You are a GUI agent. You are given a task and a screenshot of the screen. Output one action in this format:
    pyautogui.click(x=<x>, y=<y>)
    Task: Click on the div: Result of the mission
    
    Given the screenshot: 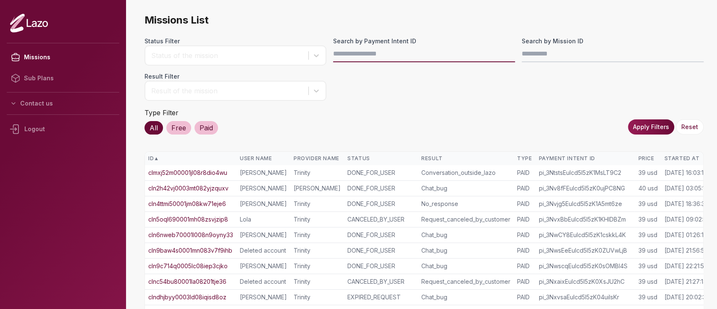 What is the action you would take?
    pyautogui.click(x=228, y=91)
    